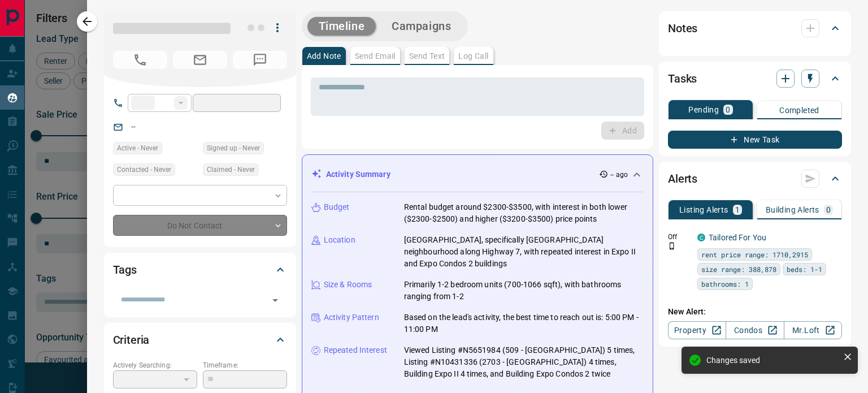 This screenshot has height=393, width=868. Describe the element at coordinates (804, 269) in the screenshot. I see `span: beds: 1-1` at that location.